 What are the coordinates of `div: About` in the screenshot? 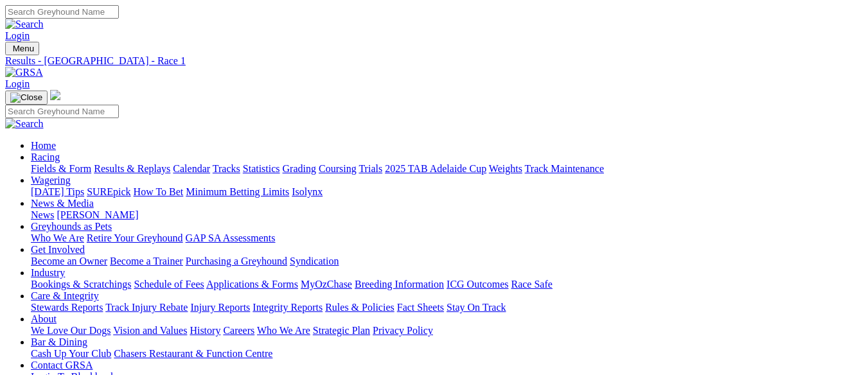 It's located at (447, 330).